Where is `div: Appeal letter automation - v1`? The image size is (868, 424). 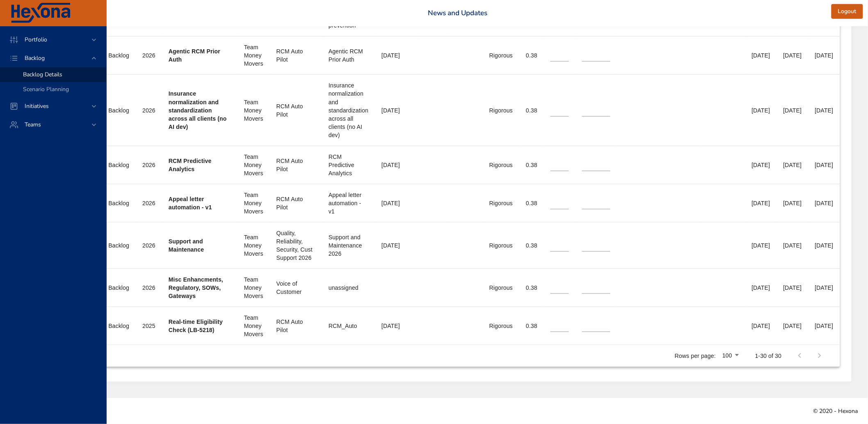
div: Appeal letter automation - v1 is located at coordinates (348, 203).